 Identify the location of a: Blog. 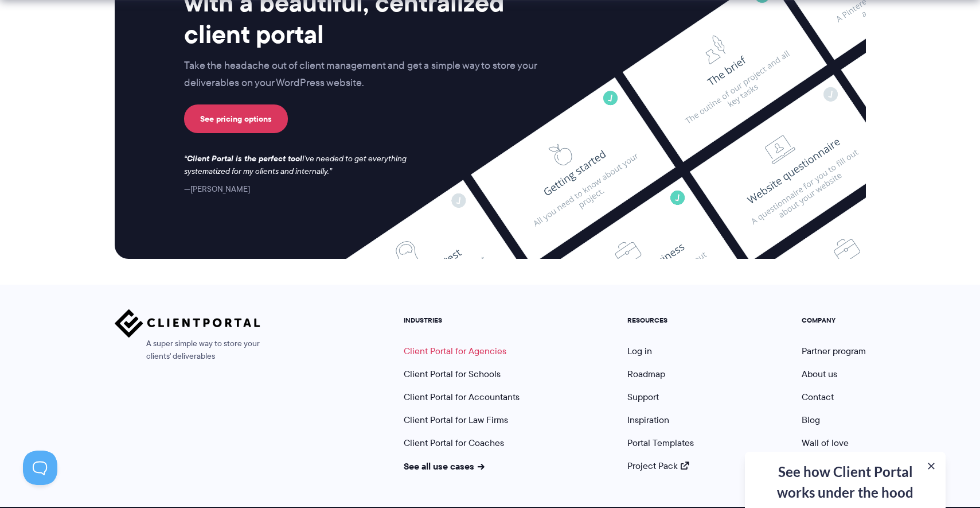
(811, 419).